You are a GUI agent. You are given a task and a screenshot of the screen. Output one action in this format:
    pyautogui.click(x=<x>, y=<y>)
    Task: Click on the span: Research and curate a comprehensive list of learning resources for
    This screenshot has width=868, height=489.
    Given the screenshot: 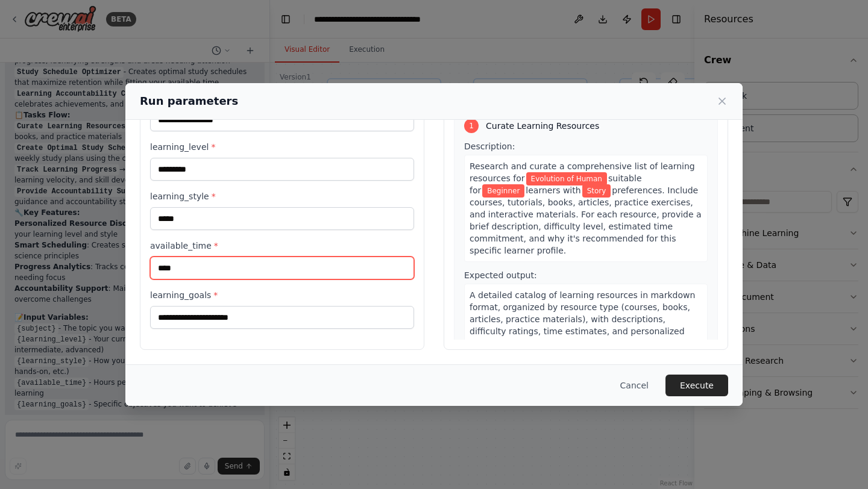 What is the action you would take?
    pyautogui.click(x=582, y=173)
    